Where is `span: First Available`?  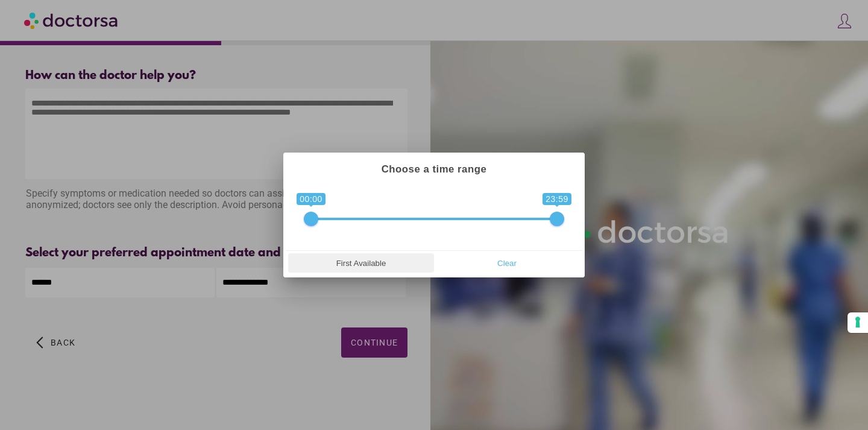 span: First Available is located at coordinates (361, 263).